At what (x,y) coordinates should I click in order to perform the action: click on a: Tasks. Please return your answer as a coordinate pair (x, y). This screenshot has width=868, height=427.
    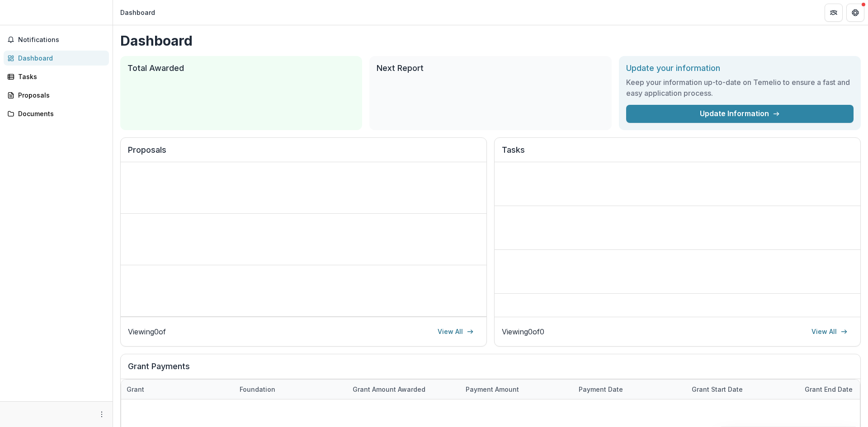
    Looking at the image, I should click on (56, 76).